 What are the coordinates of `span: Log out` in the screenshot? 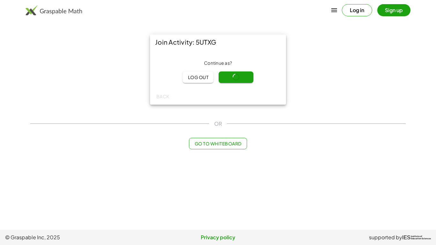 It's located at (198, 77).